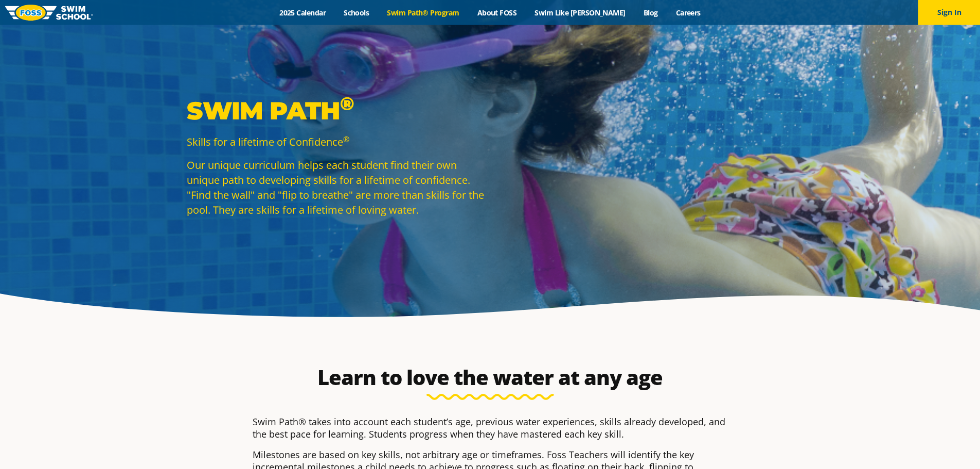 The height and width of the screenshot is (469, 980). What do you see at coordinates (49, 12) in the screenshot?
I see `img: FOSS Swim School Logo` at bounding box center [49, 12].